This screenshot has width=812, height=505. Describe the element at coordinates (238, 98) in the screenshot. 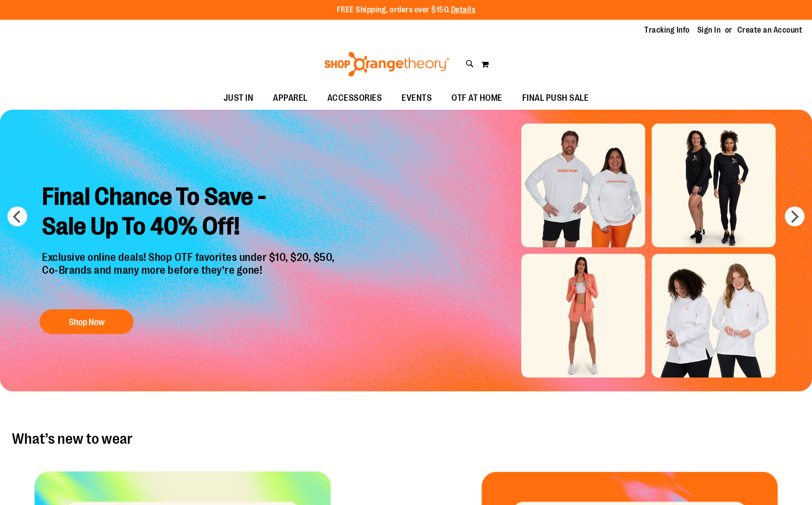

I see `span: JUST IN` at that location.